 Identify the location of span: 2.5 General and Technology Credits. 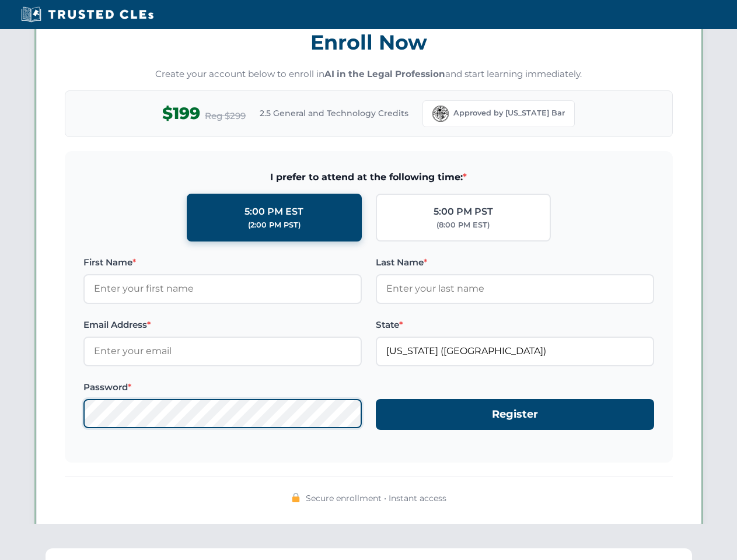
(334, 113).